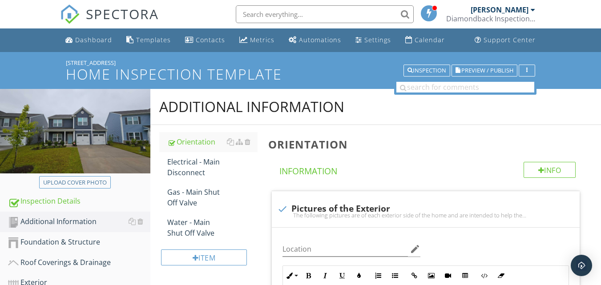 Image resolution: width=601 pixels, height=285 pixels. Describe the element at coordinates (426, 215) in the screenshot. I see `div: The following pictures are of each exterior side of the home and are intended to help the person ...` at that location.